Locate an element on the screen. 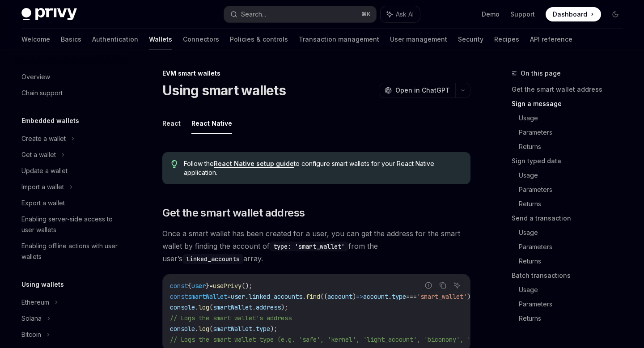  h5: Using wallets is located at coordinates (42, 285).